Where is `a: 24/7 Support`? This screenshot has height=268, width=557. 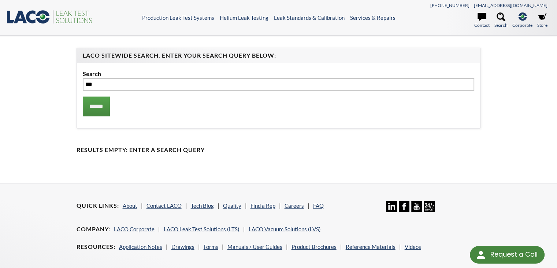 a: 24/7 Support is located at coordinates (429, 210).